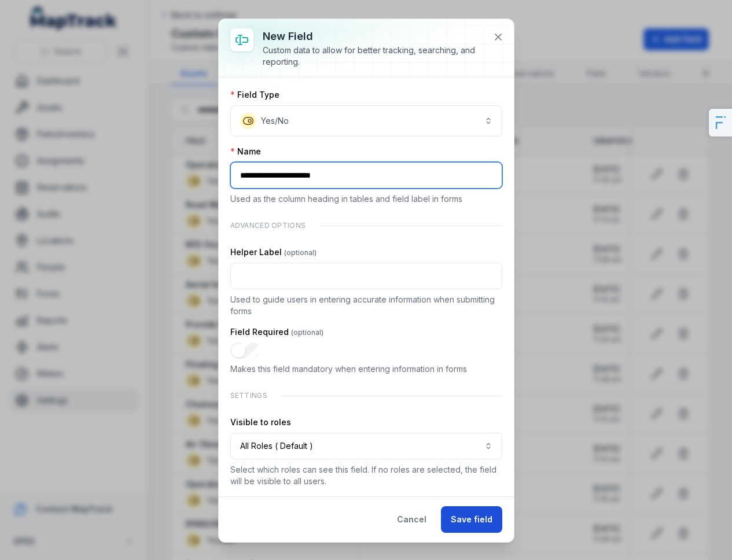 The width and height of the screenshot is (732, 560). Describe the element at coordinates (366, 395) in the screenshot. I see `div: Settings` at that location.